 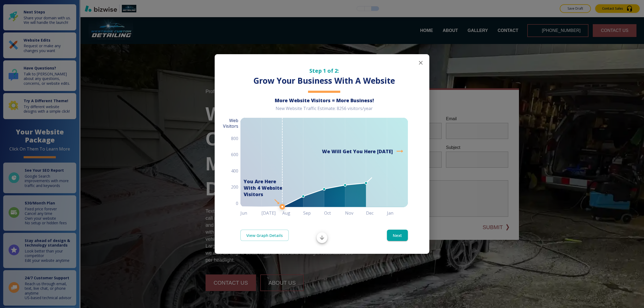 I want to click on h6: More Website Visitors = More Business!, so click(x=324, y=101).